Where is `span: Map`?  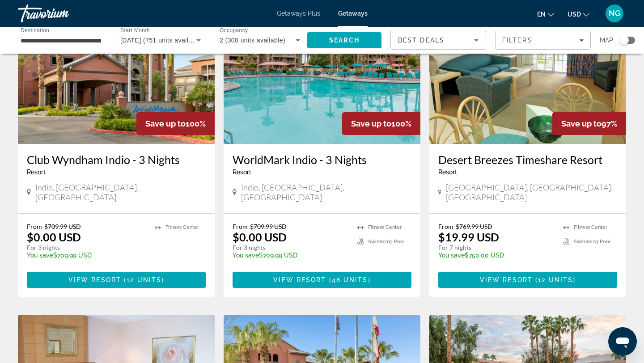 span: Map is located at coordinates (606, 40).